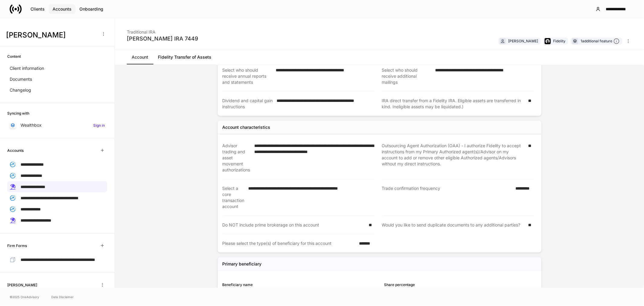 The height and width of the screenshot is (306, 644). What do you see at coordinates (600, 41) in the screenshot?
I see `div: 1 additional feature` at bounding box center [600, 41].